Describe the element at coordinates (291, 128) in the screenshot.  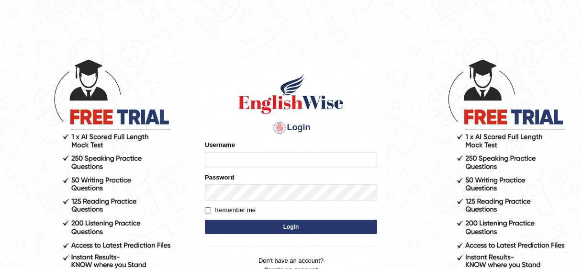
I see `h4: Login` at that location.